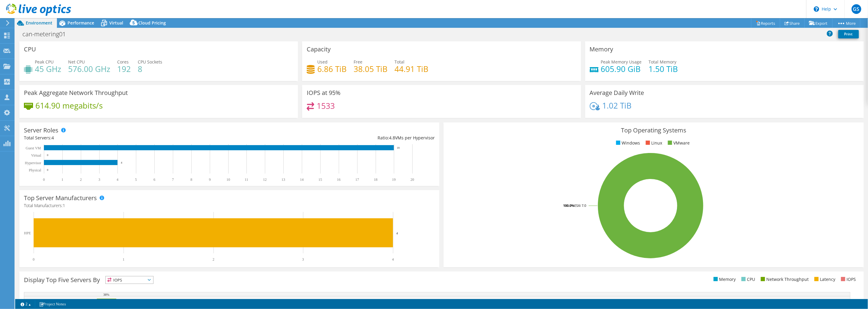 The image size is (868, 309). Describe the element at coordinates (44, 62) in the screenshot. I see `span: Peak CPU` at that location.